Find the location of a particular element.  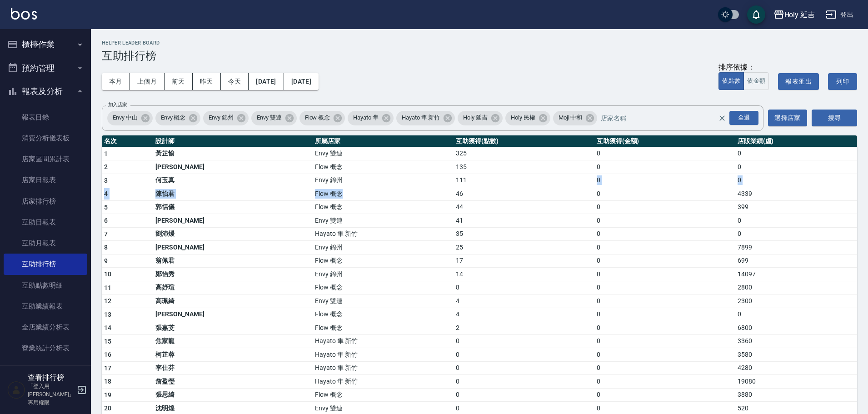

td: 3360 is located at coordinates (797, 342).